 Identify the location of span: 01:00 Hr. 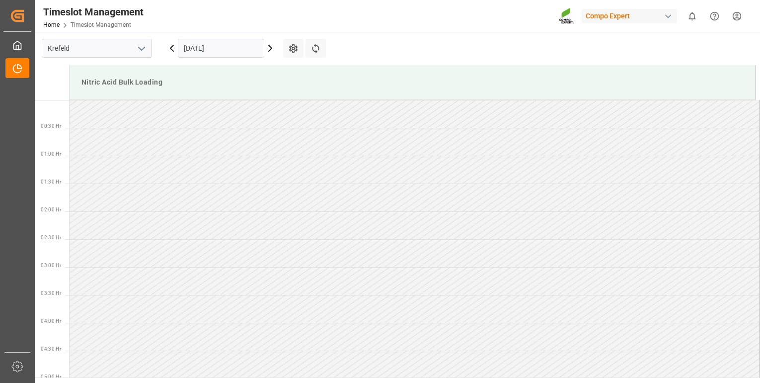
(51, 154).